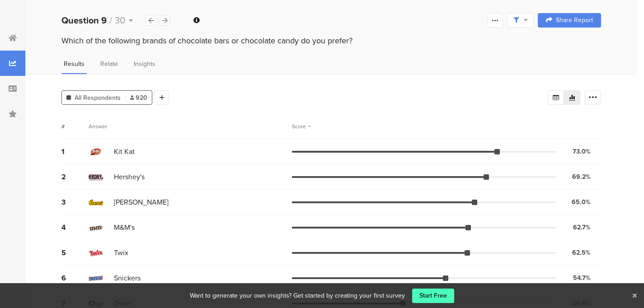 The height and width of the screenshot is (308, 644). What do you see at coordinates (97, 97) in the screenshot?
I see `span: All Respondents` at bounding box center [97, 97].